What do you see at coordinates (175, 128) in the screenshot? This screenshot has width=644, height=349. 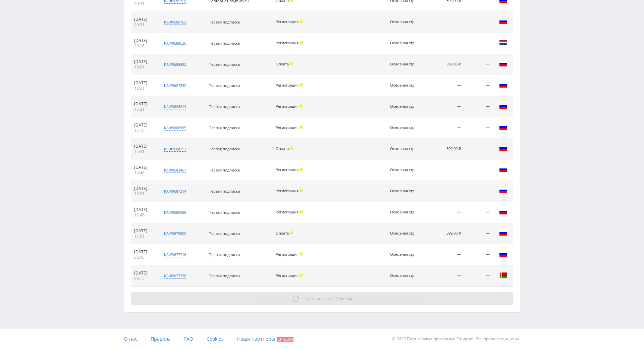 I see `div: kai#9686565` at bounding box center [175, 128].